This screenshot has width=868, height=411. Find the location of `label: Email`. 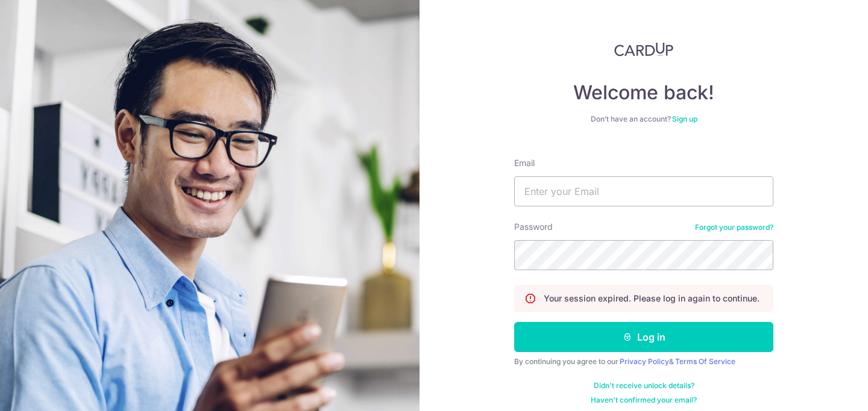

label: Email is located at coordinates (524, 163).